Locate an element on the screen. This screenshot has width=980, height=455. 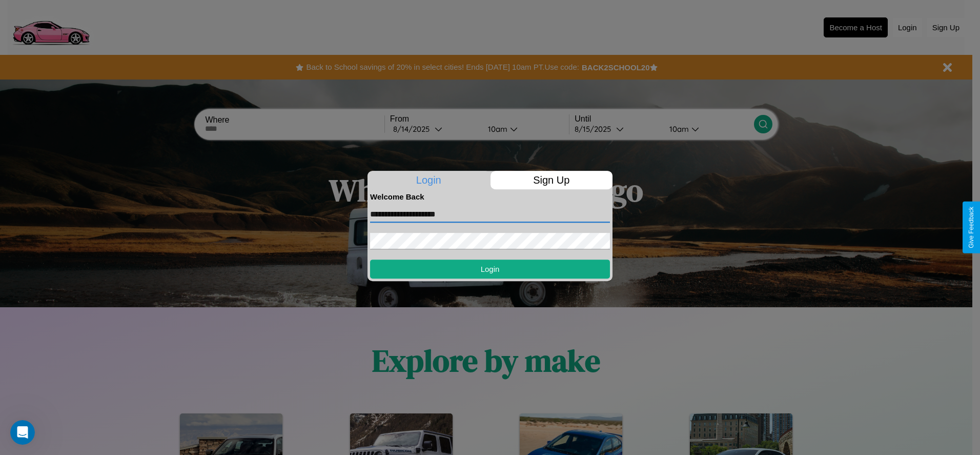
p: Sign Up is located at coordinates (552, 180).